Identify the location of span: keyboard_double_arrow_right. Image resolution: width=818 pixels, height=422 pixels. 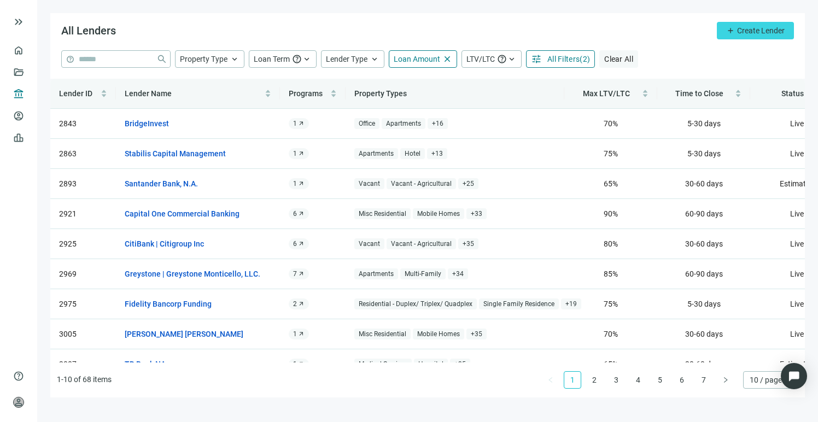
(19, 22).